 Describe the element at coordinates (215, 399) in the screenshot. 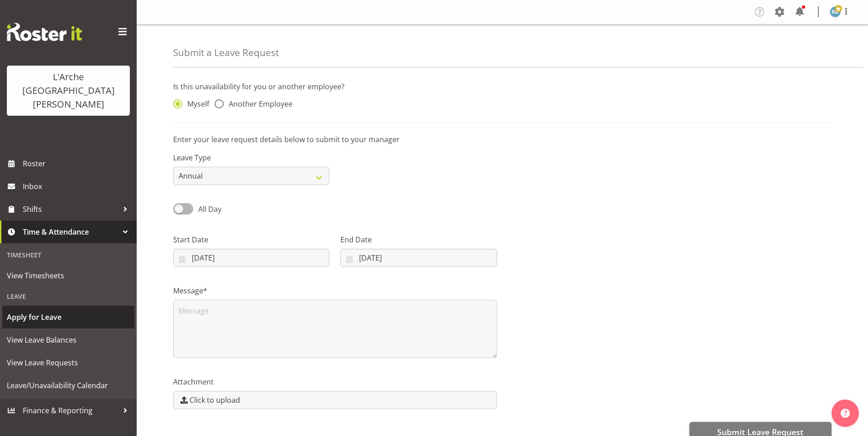

I see `span: Click to upload` at that location.